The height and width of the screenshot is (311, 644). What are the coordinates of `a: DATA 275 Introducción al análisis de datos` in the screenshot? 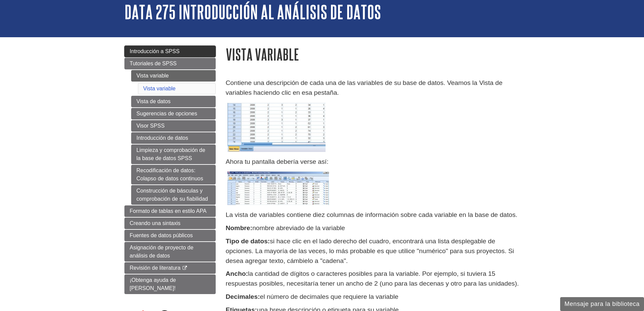 It's located at (253, 12).